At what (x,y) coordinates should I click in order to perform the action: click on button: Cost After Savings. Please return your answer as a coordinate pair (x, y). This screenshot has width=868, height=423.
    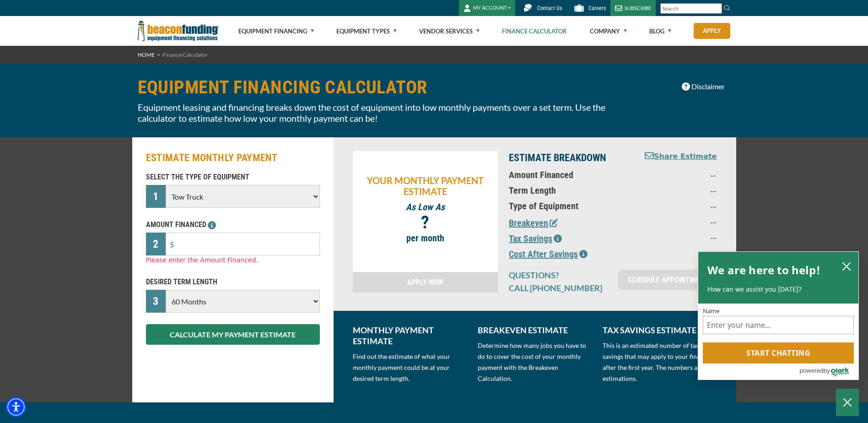
    Looking at the image, I should click on (548, 254).